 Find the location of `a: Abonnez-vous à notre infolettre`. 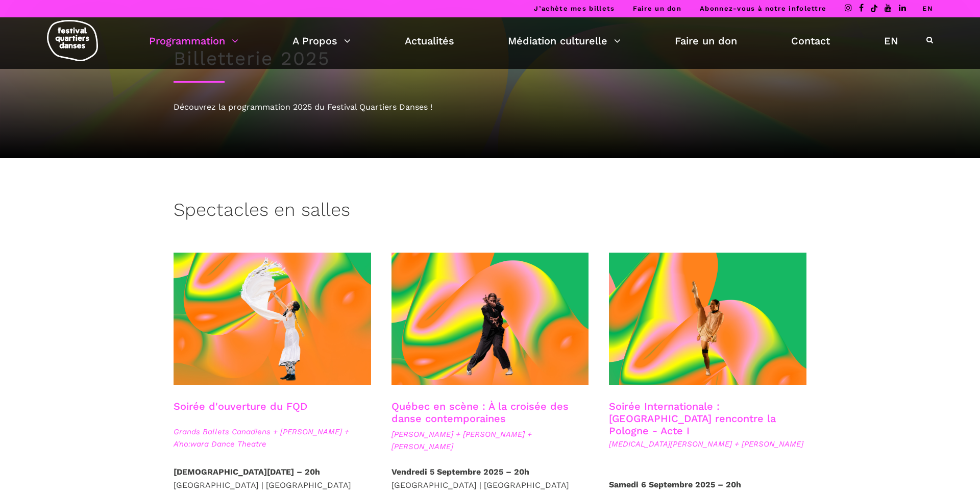

a: Abonnez-vous à notre infolettre is located at coordinates (763, 8).